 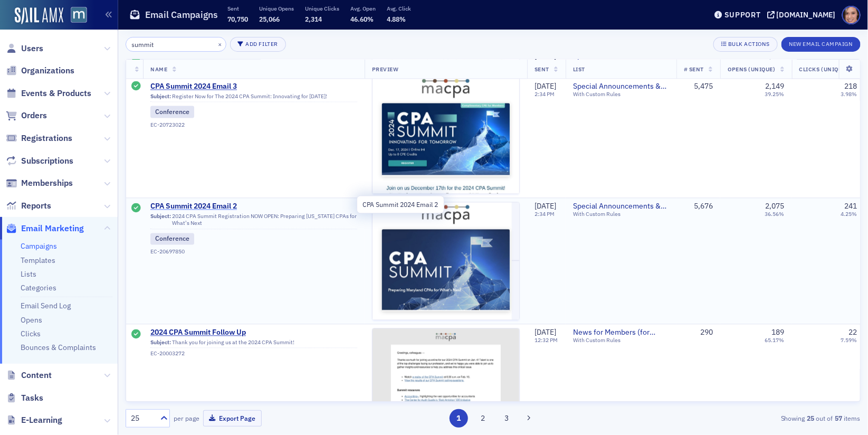 What do you see at coordinates (745, 44) in the screenshot?
I see `button: Bulk Actions` at bounding box center [745, 44].